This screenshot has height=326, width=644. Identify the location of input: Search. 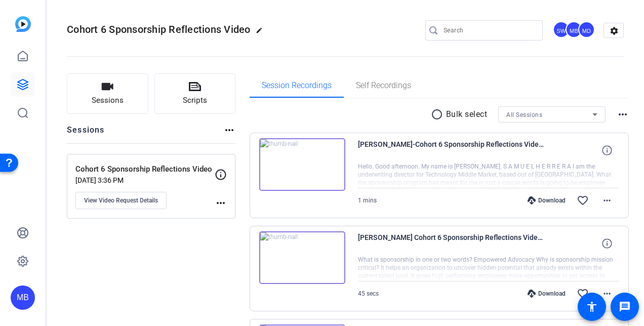
(489, 30).